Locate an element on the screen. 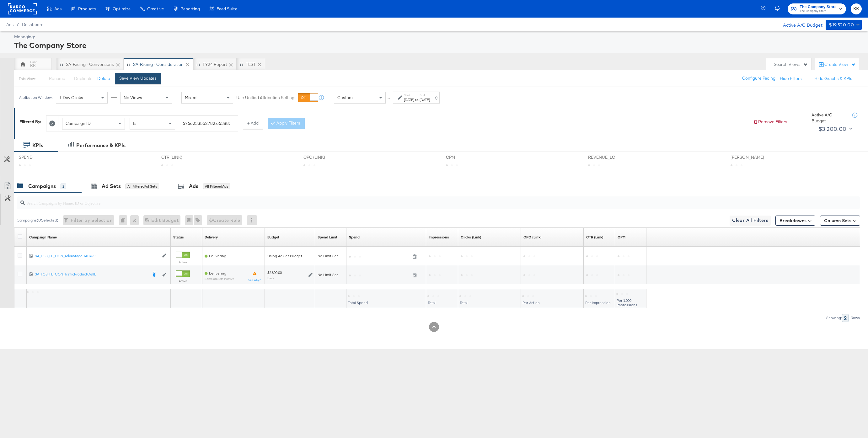  button: $19,520.00 is located at coordinates (844, 25).